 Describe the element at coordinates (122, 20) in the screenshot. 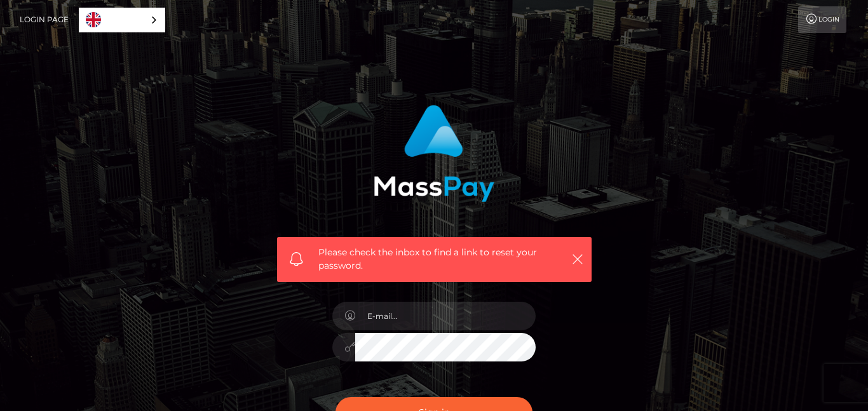

I see `a: English` at that location.